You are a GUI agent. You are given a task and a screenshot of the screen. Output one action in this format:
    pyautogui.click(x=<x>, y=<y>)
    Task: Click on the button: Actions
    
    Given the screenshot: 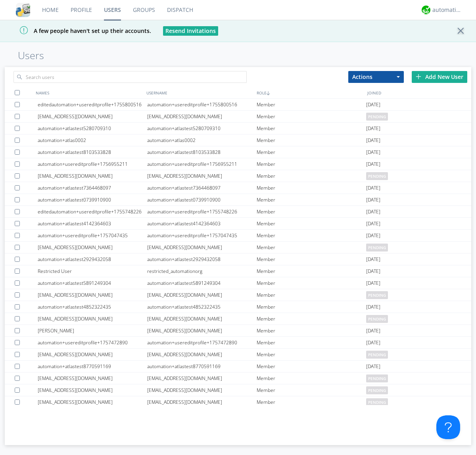 What is the action you would take?
    pyautogui.click(x=376, y=77)
    